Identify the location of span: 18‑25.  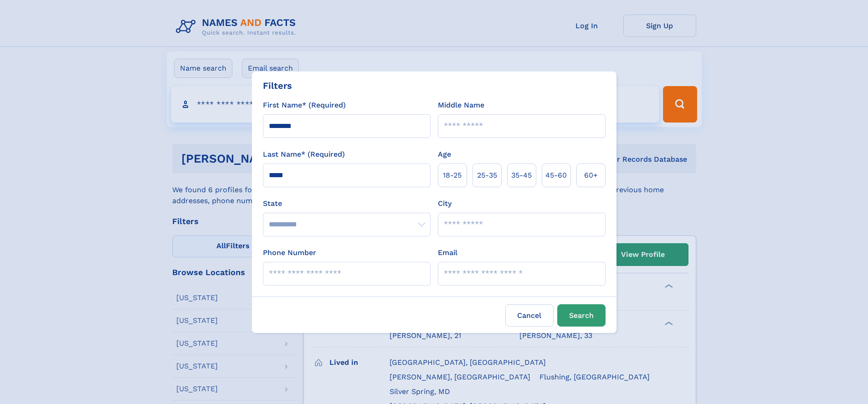
(452, 175).